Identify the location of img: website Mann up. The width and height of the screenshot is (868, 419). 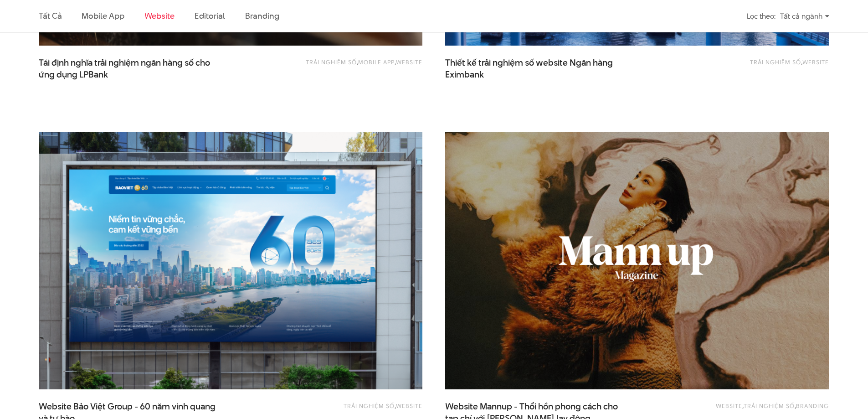
(637, 261).